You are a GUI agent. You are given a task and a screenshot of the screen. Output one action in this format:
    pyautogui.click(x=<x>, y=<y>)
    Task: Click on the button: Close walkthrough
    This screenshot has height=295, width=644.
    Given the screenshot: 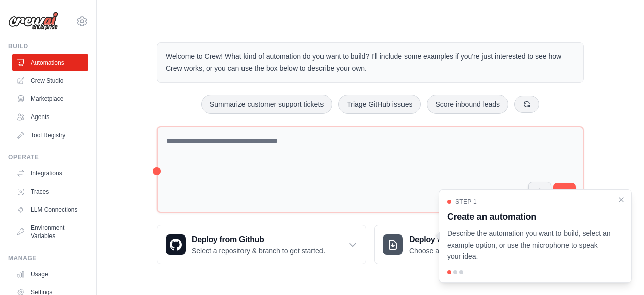 What is the action you would take?
    pyautogui.click(x=622, y=199)
    